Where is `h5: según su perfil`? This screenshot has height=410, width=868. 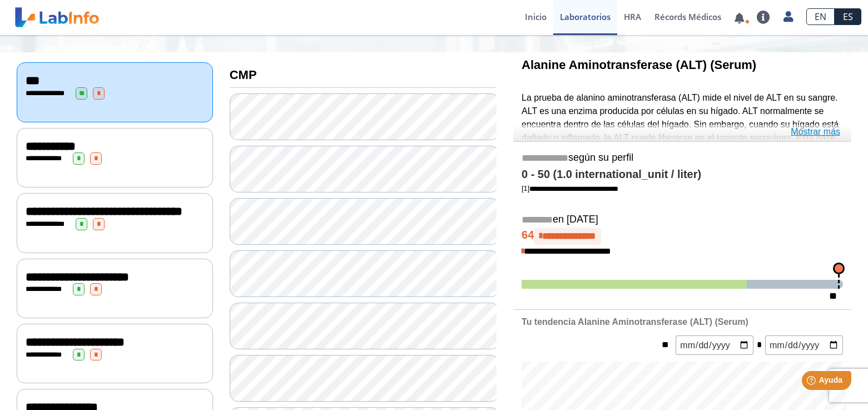
h5: según su perfil is located at coordinates (682, 158).